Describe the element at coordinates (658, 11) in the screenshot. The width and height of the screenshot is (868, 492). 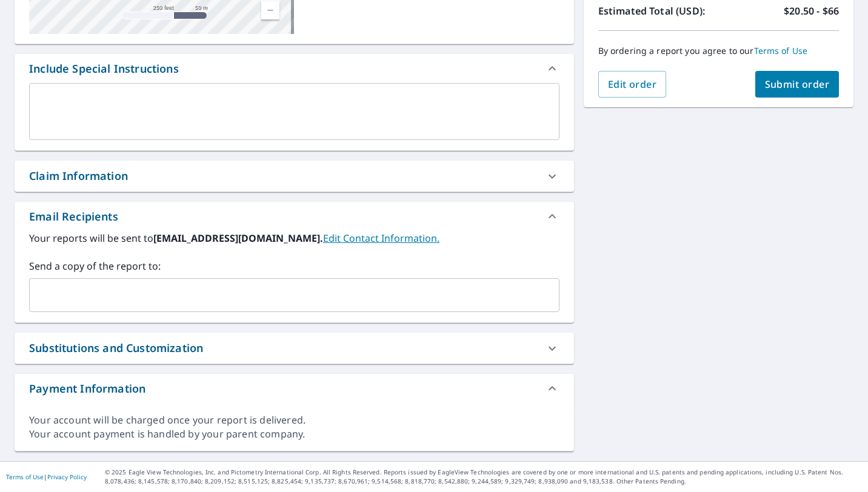
I see `p: Estimated Total (USD):` at that location.